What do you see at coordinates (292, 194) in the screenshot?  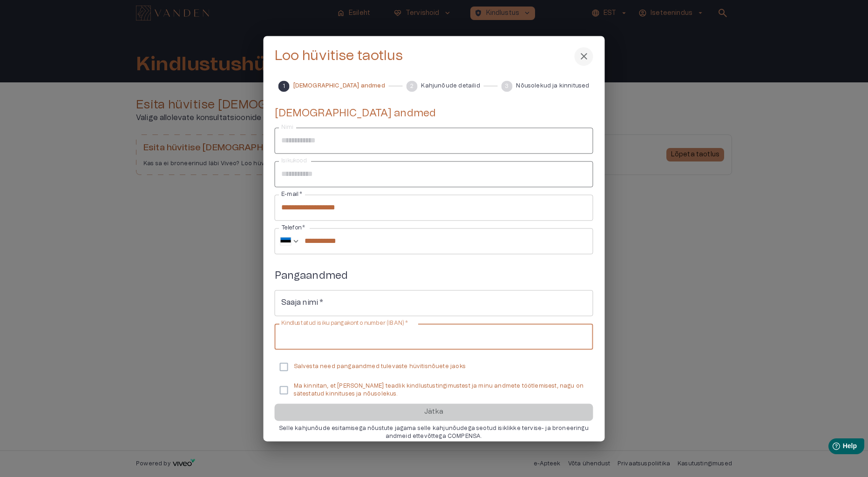 I see `label: E-mail` at bounding box center [292, 194].